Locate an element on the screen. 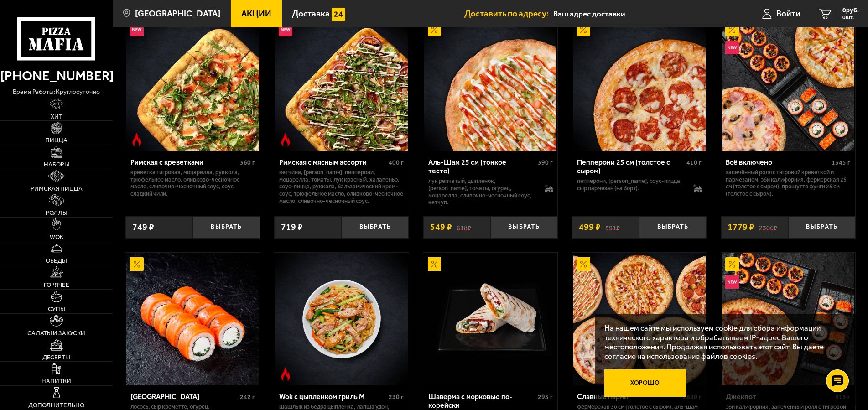 The width and height of the screenshot is (868, 410). input: Ваш адрес доставки is located at coordinates (640, 14).